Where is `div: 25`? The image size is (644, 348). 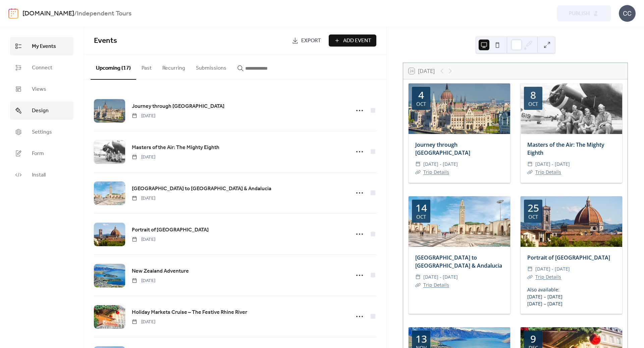
div: 25 is located at coordinates (533, 208).